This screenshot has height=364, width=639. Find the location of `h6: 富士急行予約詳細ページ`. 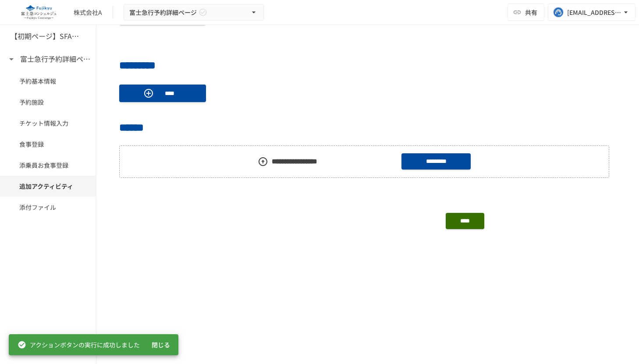

h6: 富士急行予約詳細ページ is located at coordinates (55, 59).